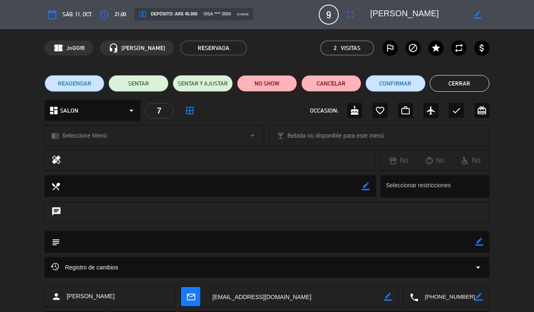 This screenshot has height=312, width=534. Describe the element at coordinates (413, 48) in the screenshot. I see `i: block` at that location.